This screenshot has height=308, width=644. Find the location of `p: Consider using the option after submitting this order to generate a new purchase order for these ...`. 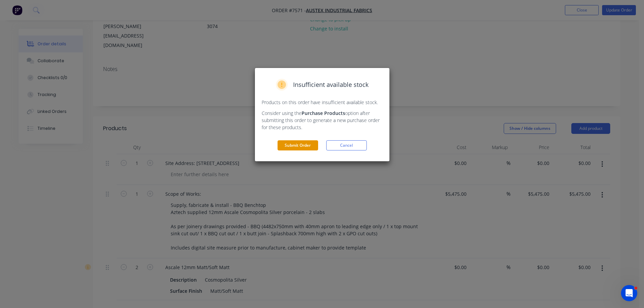

p: Consider using the option after submitting this order to generate a new purchase order for these ... is located at coordinates (322, 120).